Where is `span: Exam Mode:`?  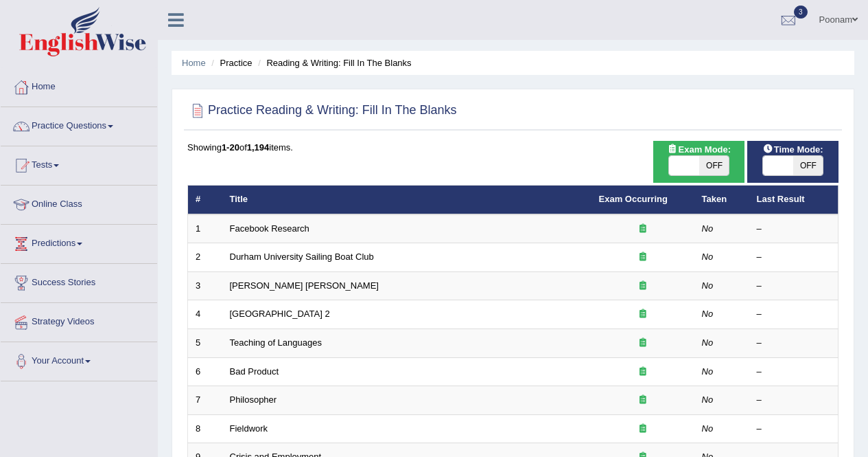 span: Exam Mode: is located at coordinates (699, 149).